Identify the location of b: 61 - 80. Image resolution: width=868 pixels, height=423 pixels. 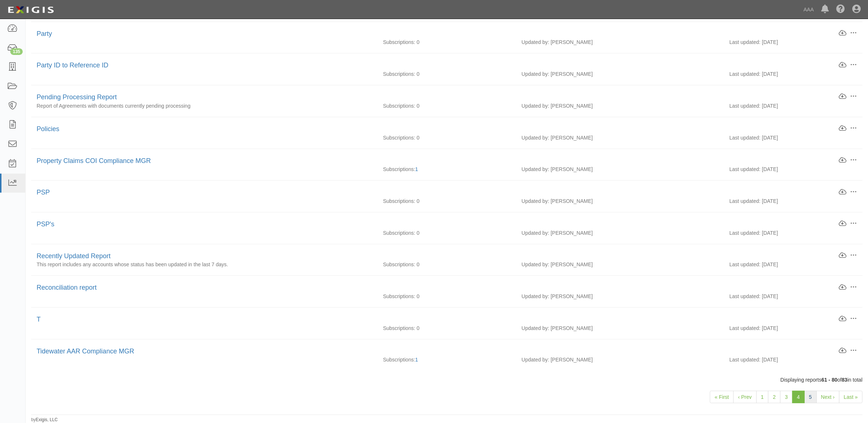
(830, 380).